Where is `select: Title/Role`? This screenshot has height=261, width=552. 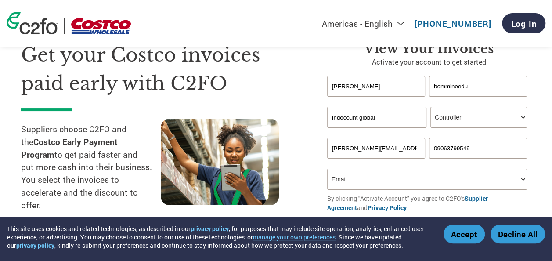 select: Title/Role is located at coordinates (478, 117).